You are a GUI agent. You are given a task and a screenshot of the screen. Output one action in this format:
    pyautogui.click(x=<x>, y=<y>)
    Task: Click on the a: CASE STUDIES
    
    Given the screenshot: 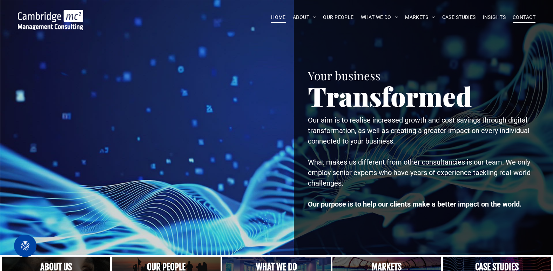 What is the action you would take?
    pyautogui.click(x=459, y=17)
    